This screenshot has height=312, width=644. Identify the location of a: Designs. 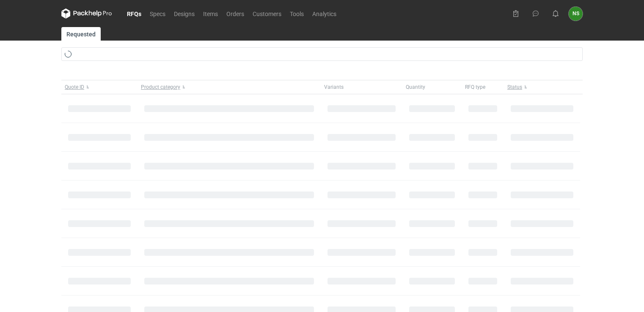
(184, 13).